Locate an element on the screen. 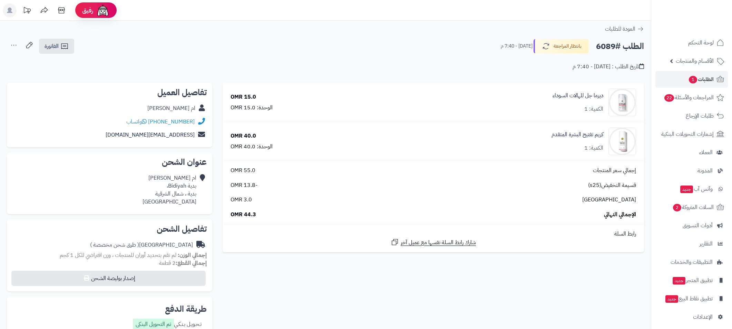  a: كريم تفتيح البشرة المتقدم is located at coordinates (577, 135).